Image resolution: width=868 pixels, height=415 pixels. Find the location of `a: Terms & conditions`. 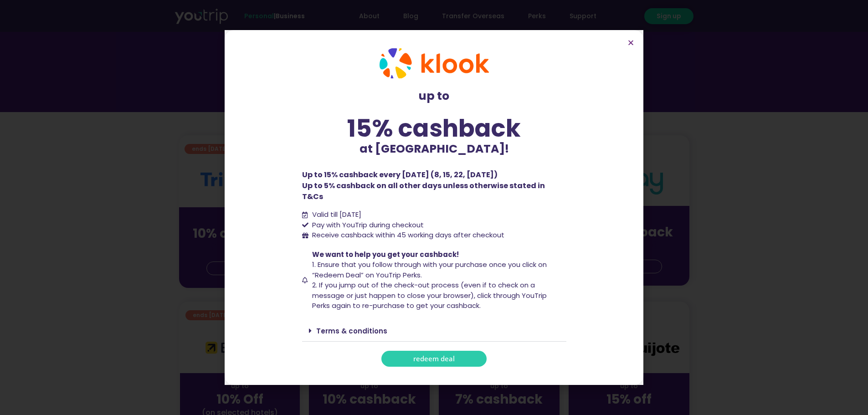

a: Terms & conditions is located at coordinates (352, 330).